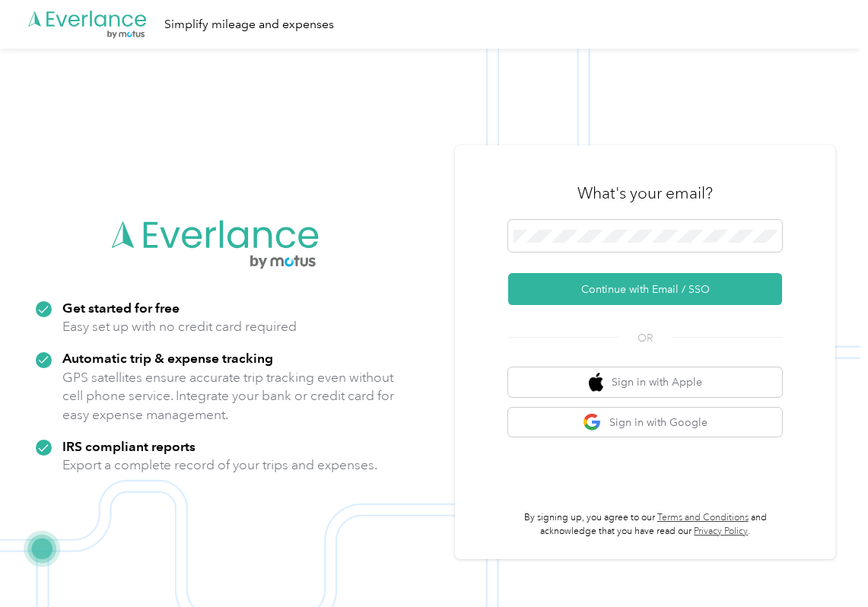  Describe the element at coordinates (180, 327) in the screenshot. I see `p: Easy set up with no credit card required` at that location.